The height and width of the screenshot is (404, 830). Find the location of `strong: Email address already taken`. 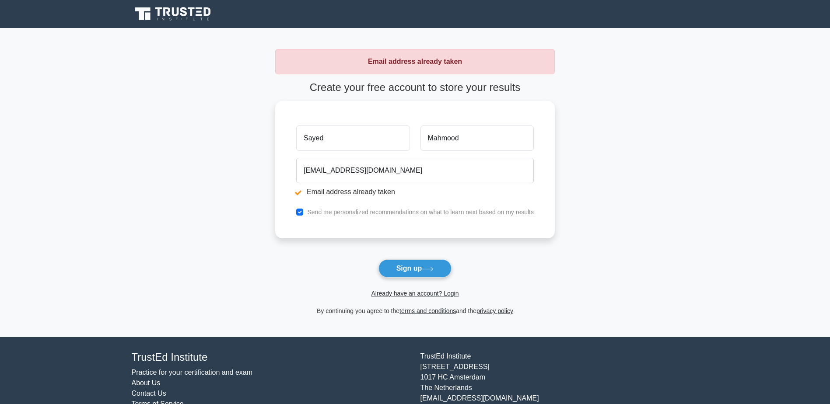

strong: Email address already taken is located at coordinates (415, 61).